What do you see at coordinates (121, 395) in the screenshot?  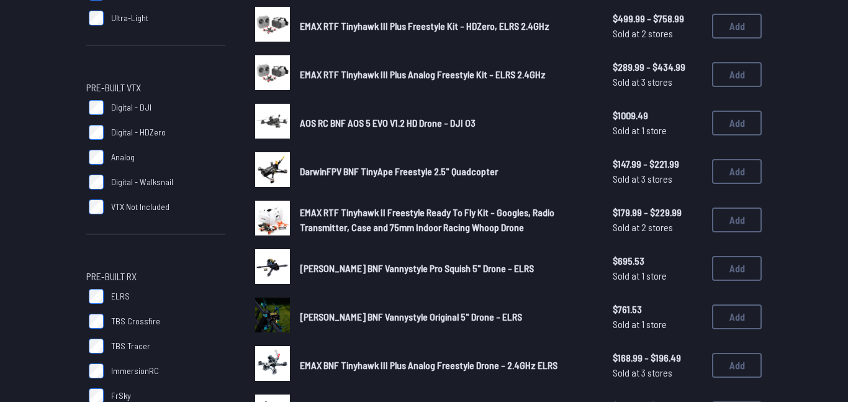 I see `span: FrSky` at bounding box center [121, 395].